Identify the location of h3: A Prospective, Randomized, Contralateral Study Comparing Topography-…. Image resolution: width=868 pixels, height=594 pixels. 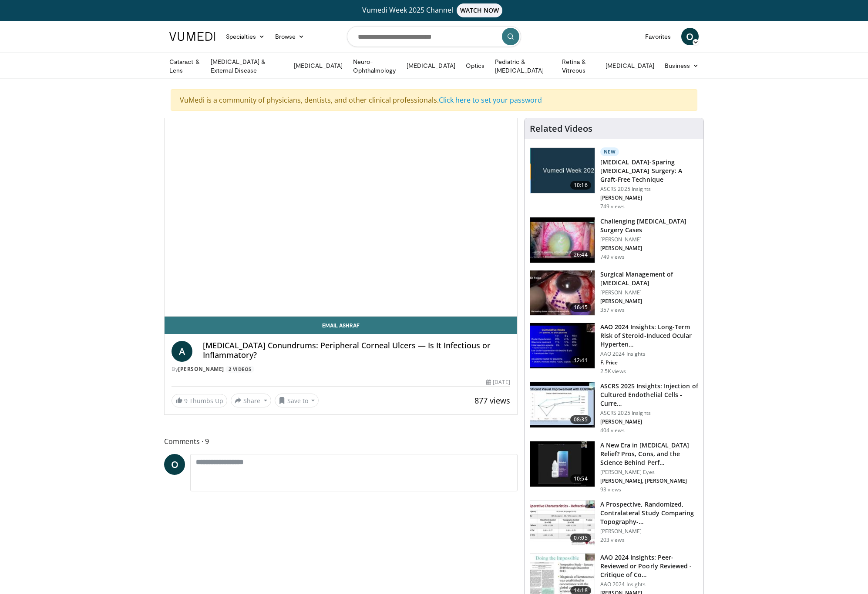
(648, 513).